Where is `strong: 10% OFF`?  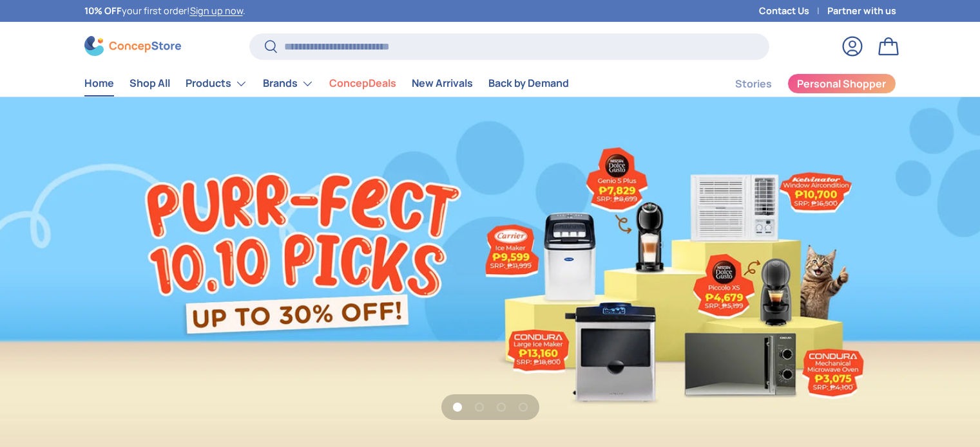
strong: 10% OFF is located at coordinates (103, 10).